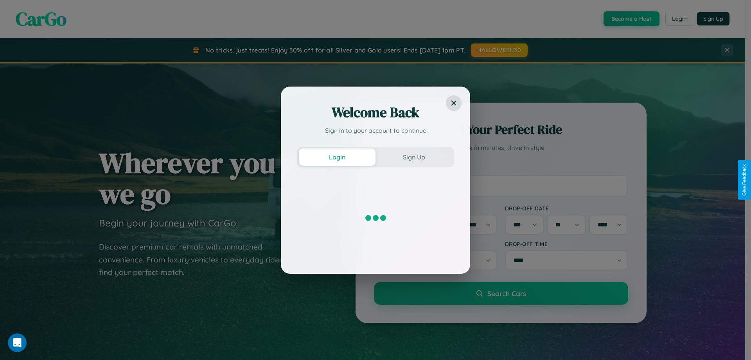 Image resolution: width=751 pixels, height=360 pixels. Describe the element at coordinates (376, 130) in the screenshot. I see `p: Sign in to your account to continue` at that location.